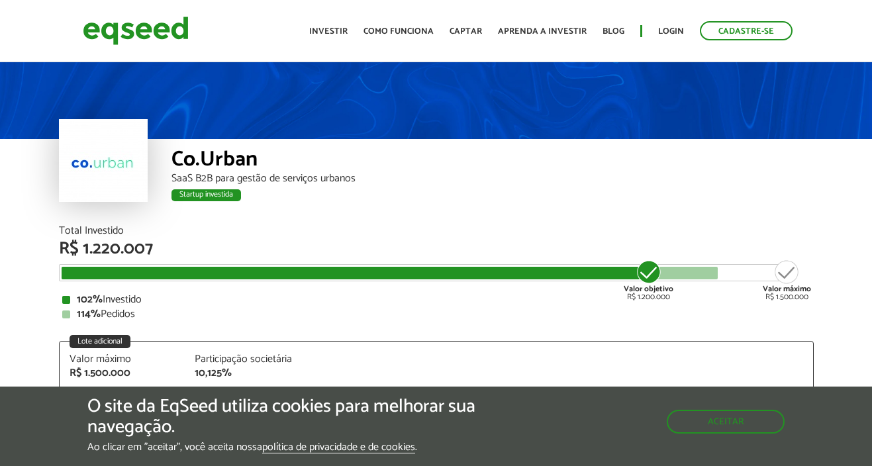  What do you see at coordinates (787, 289) in the screenshot?
I see `strong: Valor máximo` at bounding box center [787, 289].